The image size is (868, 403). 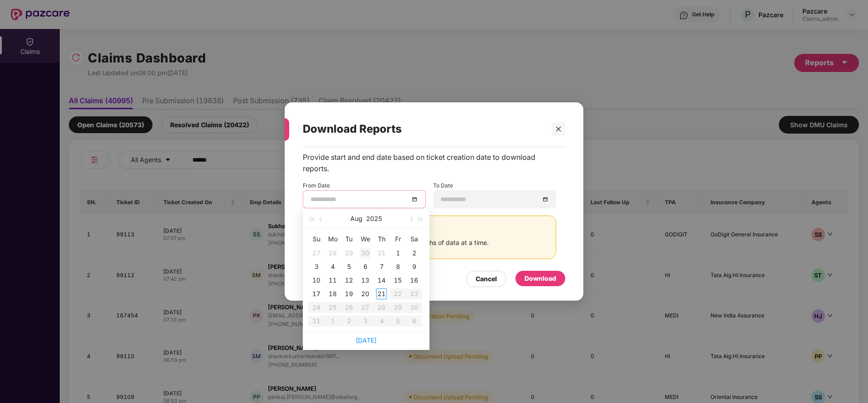 What do you see at coordinates (349, 253) in the screenshot?
I see `div: 29` at bounding box center [349, 253].